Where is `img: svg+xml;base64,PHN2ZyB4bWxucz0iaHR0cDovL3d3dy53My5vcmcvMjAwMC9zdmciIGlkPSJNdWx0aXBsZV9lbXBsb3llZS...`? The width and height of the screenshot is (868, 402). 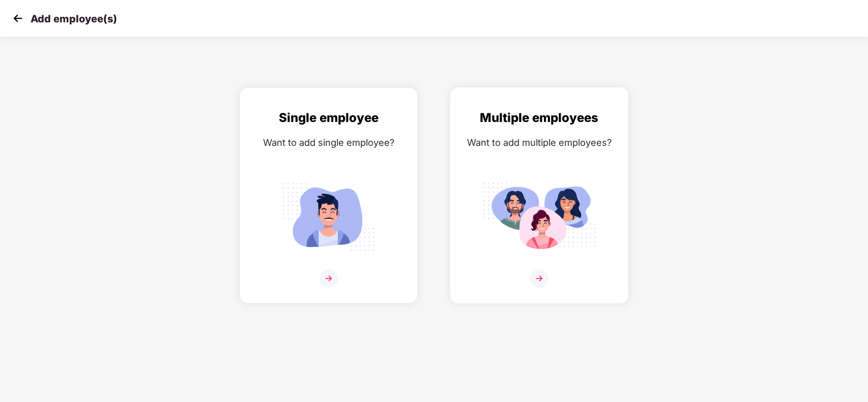
img: svg+xml;base64,PHN2ZyB4bWxucz0iaHR0cDovL3d3dy53My5vcmcvMjAwMC9zdmciIGlkPSJNdWx0aXBsZV9lbXBsb3llZS... is located at coordinates (540, 217).